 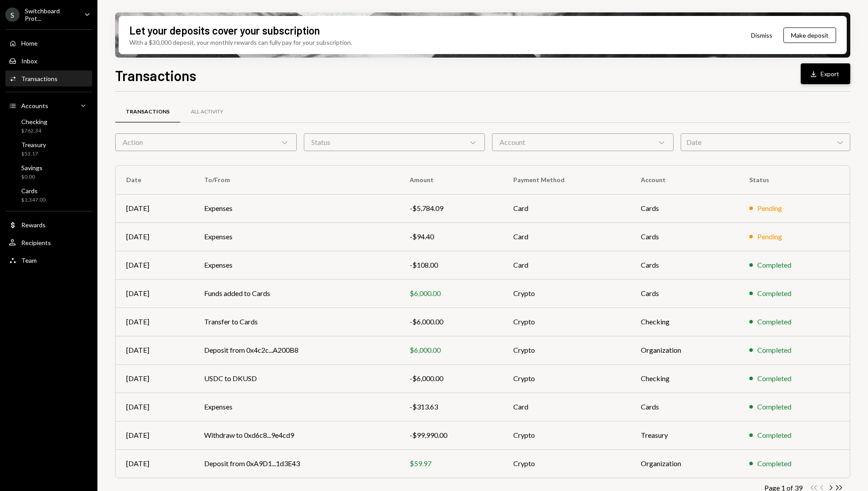 What do you see at coordinates (296, 180) in the screenshot?
I see `th: To/From` at bounding box center [296, 180].